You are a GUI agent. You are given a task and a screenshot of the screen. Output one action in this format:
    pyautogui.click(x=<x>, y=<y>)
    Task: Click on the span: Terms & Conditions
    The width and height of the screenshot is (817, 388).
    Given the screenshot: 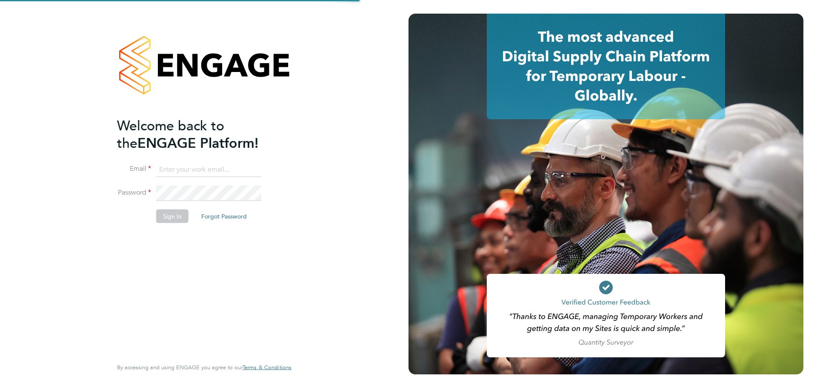 What is the action you would take?
    pyautogui.click(x=267, y=367)
    